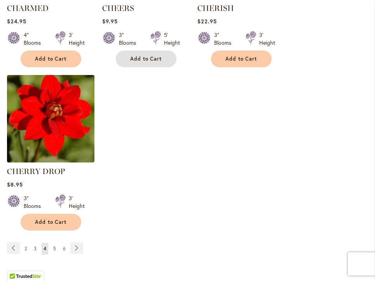  Describe the element at coordinates (26, 249) in the screenshot. I see `a: 2` at that location.